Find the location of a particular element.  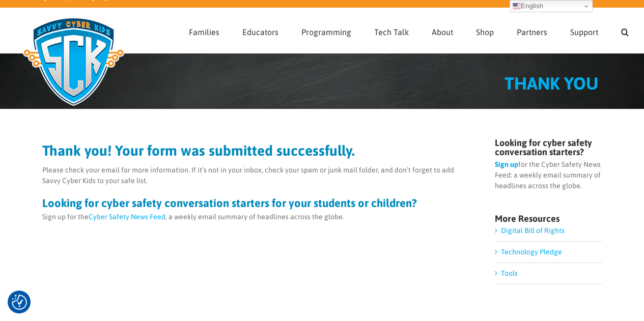

a: Digital Bill of Rights is located at coordinates (532, 231).